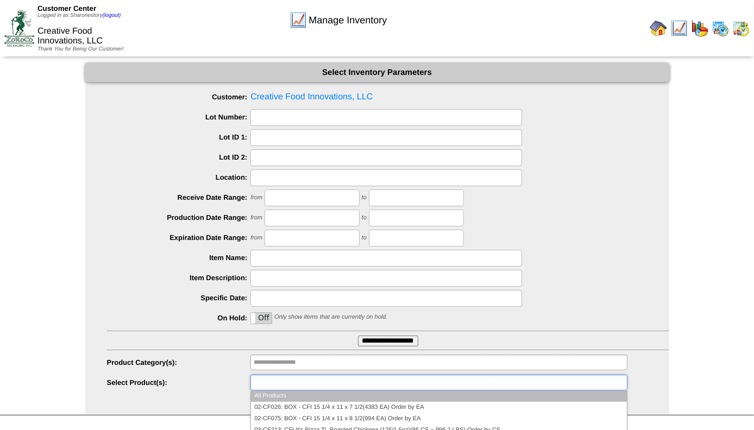 The image size is (754, 430). I want to click on label: Customer:, so click(179, 97).